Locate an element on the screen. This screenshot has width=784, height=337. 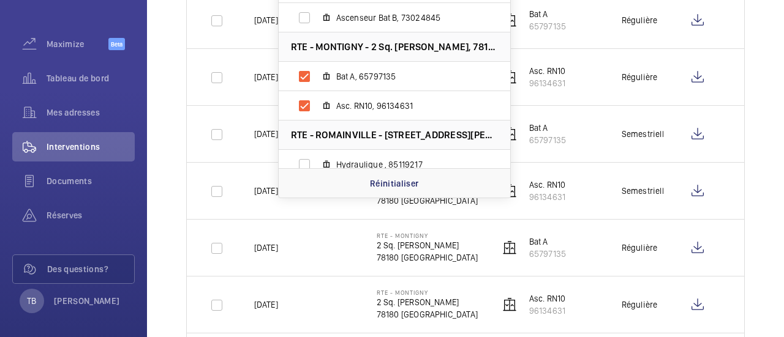
span: Maximize is located at coordinates (77, 44).